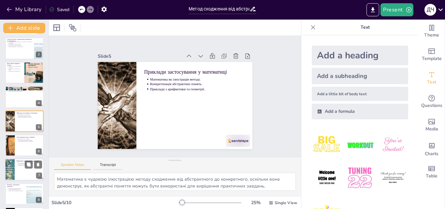 This screenshot has height=209, width=445. What do you see at coordinates (373, 10) in the screenshot?
I see `button: Export to PowerPoint` at bounding box center [373, 10].